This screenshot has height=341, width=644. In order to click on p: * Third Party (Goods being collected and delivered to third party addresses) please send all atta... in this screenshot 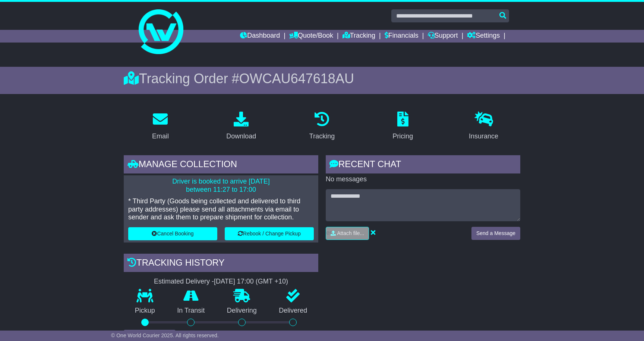, I will do `click(221, 209)`.